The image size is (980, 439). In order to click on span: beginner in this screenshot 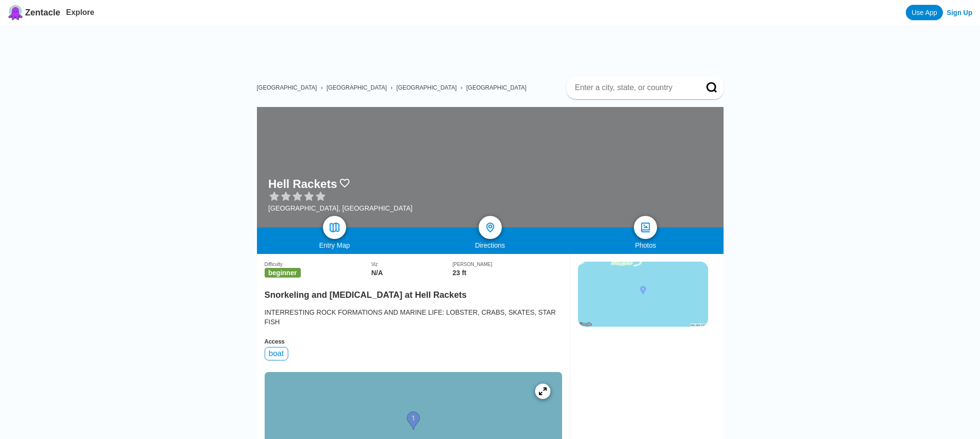, I will do `click(282, 273)`.